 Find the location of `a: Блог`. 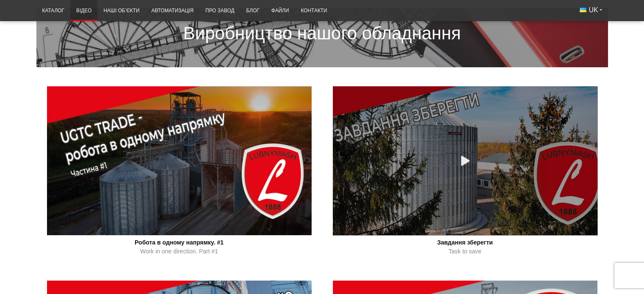

a: Блог is located at coordinates (252, 11).